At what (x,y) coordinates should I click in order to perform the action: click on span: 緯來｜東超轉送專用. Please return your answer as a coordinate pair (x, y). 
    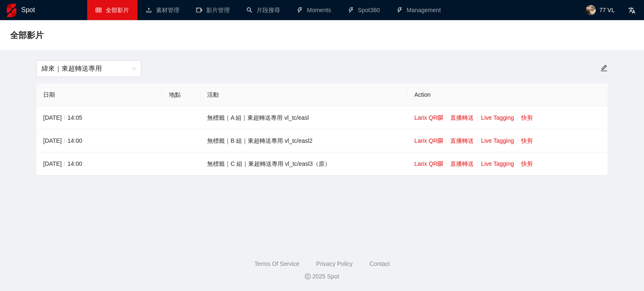
    Looking at the image, I should click on (89, 69).